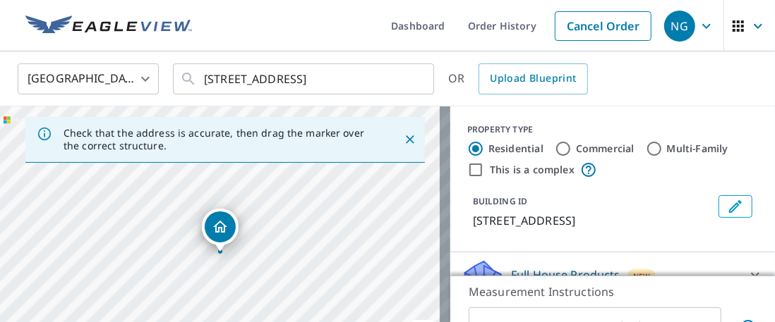  Describe the element at coordinates (613, 275) in the screenshot. I see `div: Full House ProductsNew` at that location.